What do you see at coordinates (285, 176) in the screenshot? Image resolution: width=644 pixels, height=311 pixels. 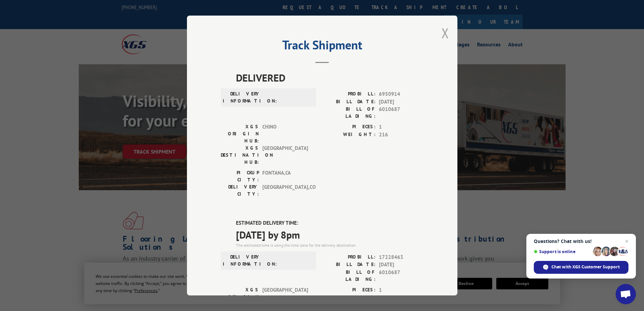 I see `span: FONTANA , CA` at bounding box center [285, 176].